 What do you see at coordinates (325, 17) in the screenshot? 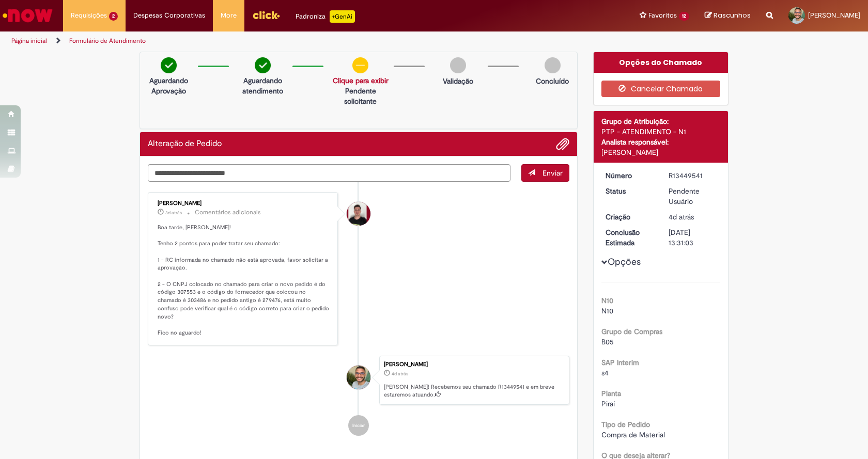
I see `div: Padroniza` at bounding box center [325, 17].